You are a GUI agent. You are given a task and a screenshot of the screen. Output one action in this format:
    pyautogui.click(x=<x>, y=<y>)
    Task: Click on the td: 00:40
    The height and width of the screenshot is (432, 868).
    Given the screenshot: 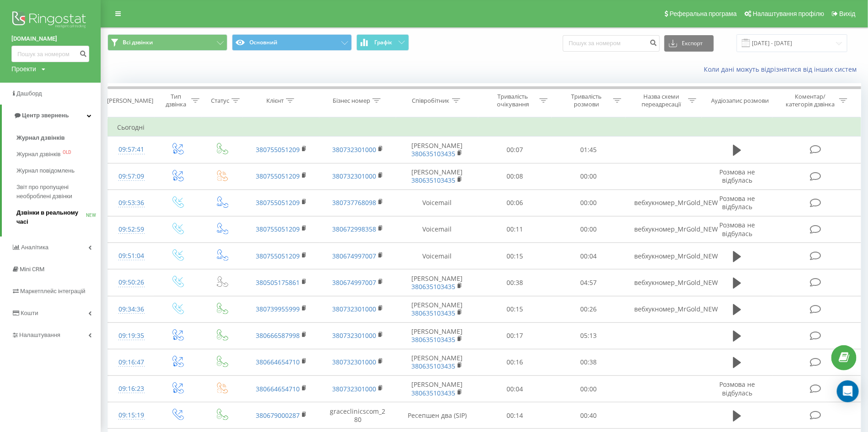 What is the action you would take?
    pyautogui.click(x=588, y=416)
    